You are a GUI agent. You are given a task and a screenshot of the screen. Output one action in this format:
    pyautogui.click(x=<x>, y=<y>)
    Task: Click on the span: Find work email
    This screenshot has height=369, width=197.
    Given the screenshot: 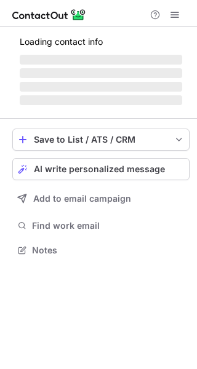 What is the action you would take?
    pyautogui.click(x=108, y=226)
    